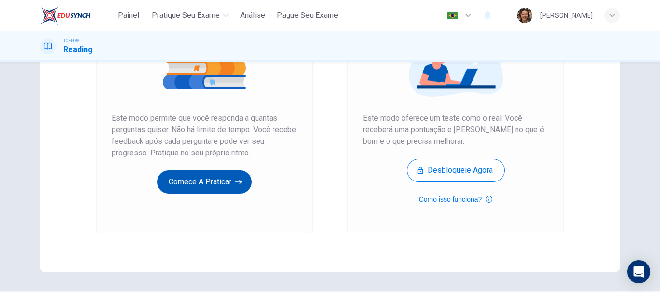  Describe the element at coordinates (205, 182) in the screenshot. I see `button: Comece a praticar` at that location.